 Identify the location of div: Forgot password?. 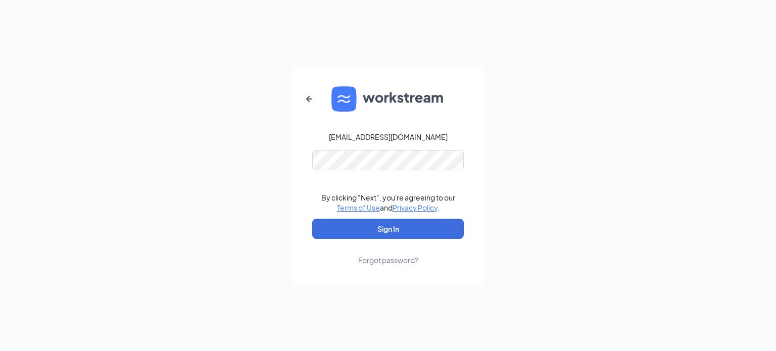
(388, 260).